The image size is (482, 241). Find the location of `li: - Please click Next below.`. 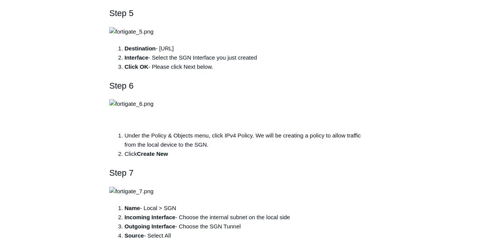

li: - Please click Next below. is located at coordinates (249, 67).